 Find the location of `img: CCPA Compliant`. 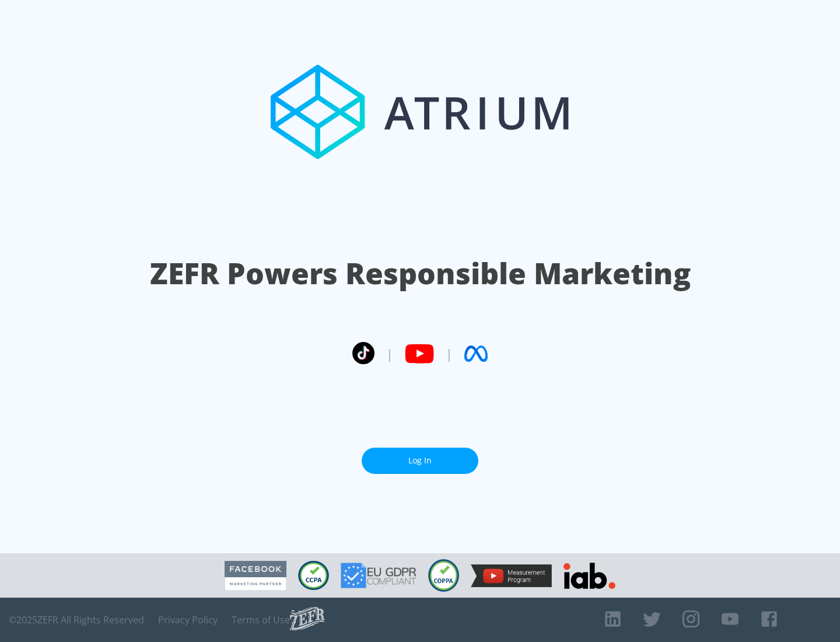

img: CCPA Compliant is located at coordinates (313, 575).